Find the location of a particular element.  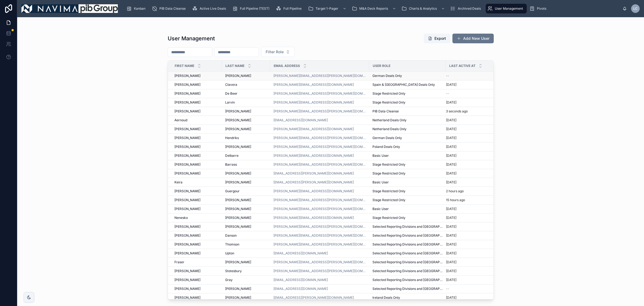

span: Barrass is located at coordinates (231, 164).